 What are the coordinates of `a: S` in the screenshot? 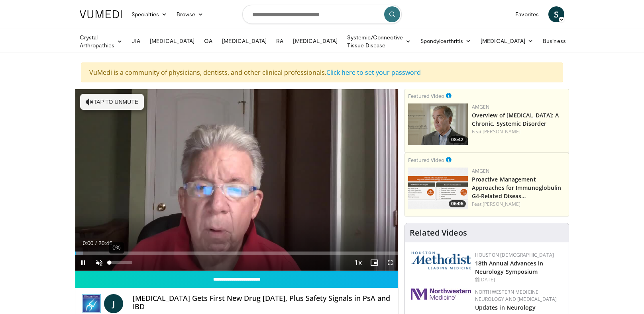 It's located at (556, 14).